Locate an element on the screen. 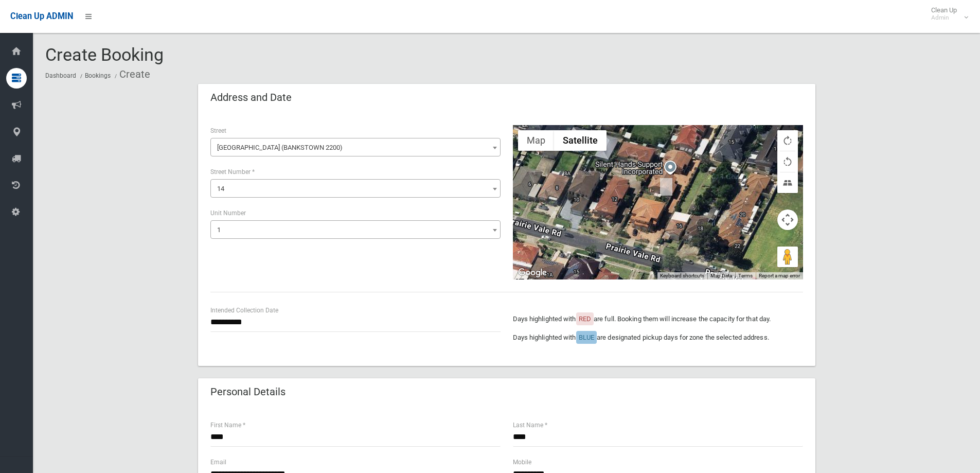 This screenshot has height=473, width=980. span: Clean Up ADMIN is located at coordinates (42, 16).